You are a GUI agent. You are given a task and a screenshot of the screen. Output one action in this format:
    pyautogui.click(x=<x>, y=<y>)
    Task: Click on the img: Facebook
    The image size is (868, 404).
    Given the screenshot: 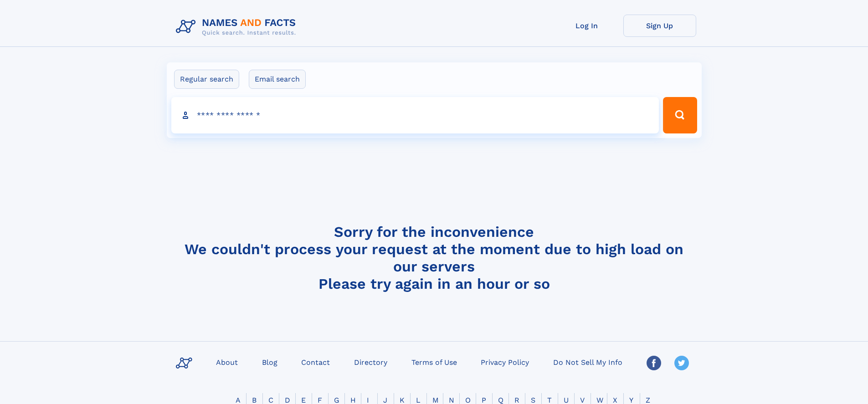 What is the action you would take?
    pyautogui.click(x=653, y=363)
    